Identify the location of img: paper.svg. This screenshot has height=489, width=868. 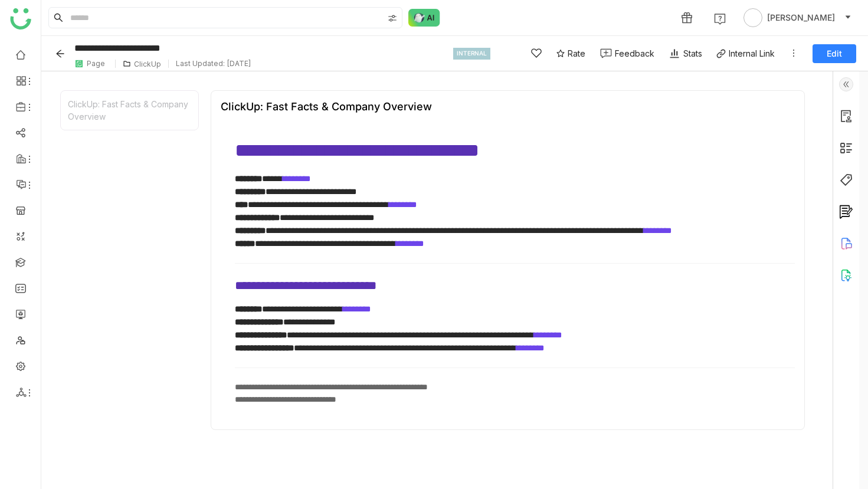
(79, 64).